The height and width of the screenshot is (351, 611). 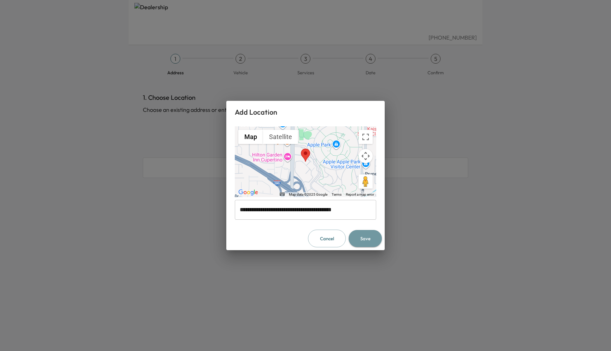 I want to click on button: Show satellite imagery, so click(x=281, y=137).